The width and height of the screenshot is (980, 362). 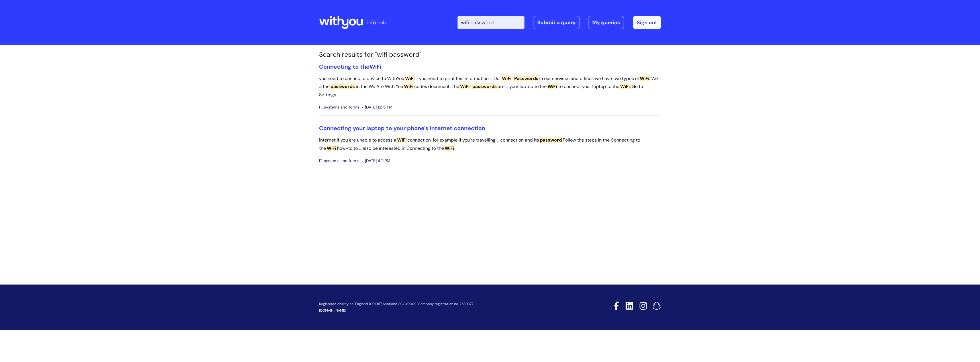 What do you see at coordinates (350, 67) in the screenshot?
I see `a: Connecting to theWiFi` at bounding box center [350, 67].